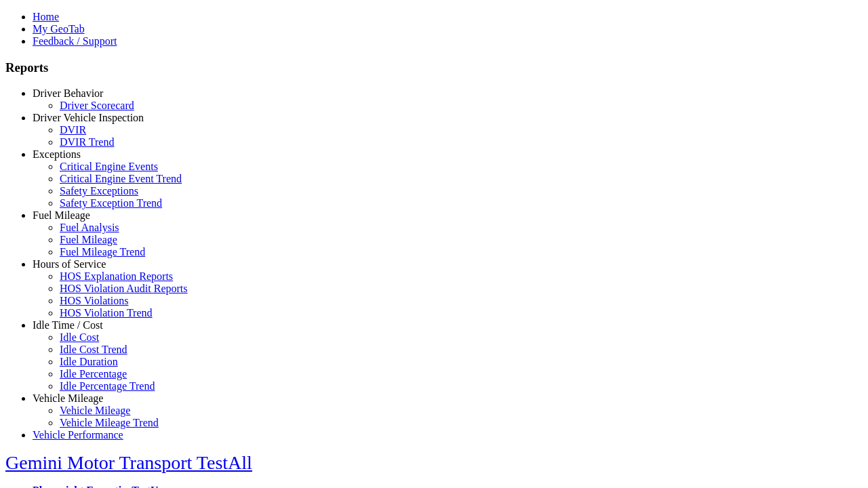 This screenshot has height=488, width=868. Describe the element at coordinates (75, 40) in the screenshot. I see `a: Feedback / Support` at that location.